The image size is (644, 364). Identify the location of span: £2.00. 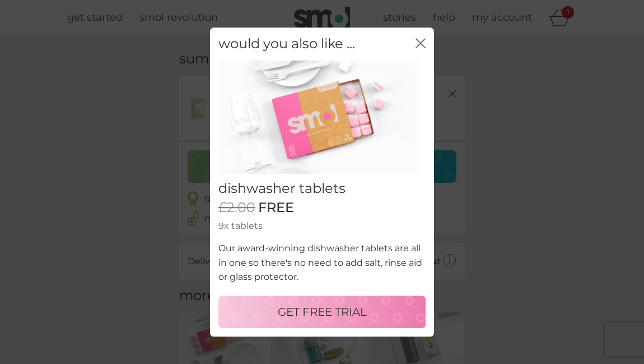
(237, 207).